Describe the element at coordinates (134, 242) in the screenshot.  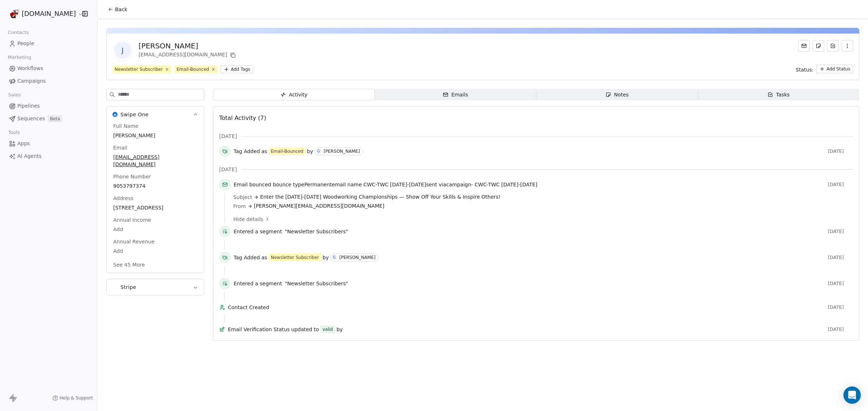
I see `span: Annual Revenue` at that location.